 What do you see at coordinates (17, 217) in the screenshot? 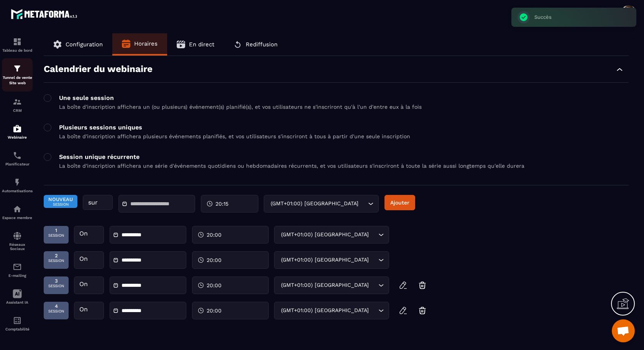
I see `p: Espace membre` at bounding box center [17, 217].